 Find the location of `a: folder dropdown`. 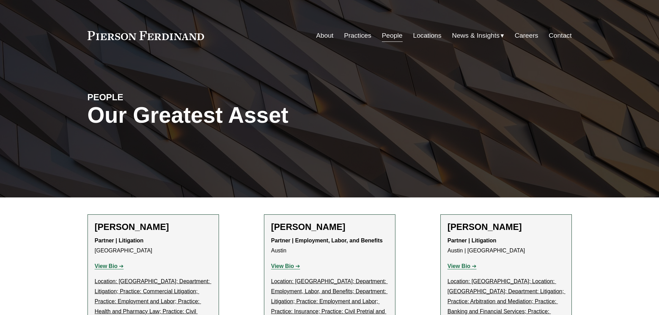

a: folder dropdown is located at coordinates (478, 36).